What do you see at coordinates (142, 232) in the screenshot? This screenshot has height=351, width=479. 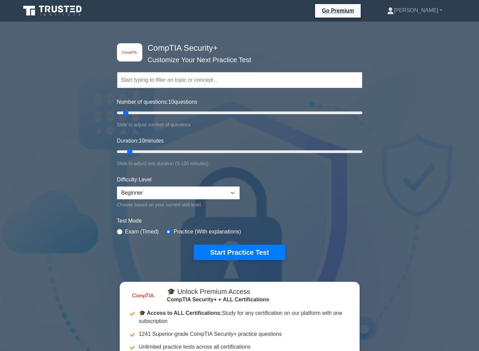 I see `label: Exam (Timed)` at bounding box center [142, 232].